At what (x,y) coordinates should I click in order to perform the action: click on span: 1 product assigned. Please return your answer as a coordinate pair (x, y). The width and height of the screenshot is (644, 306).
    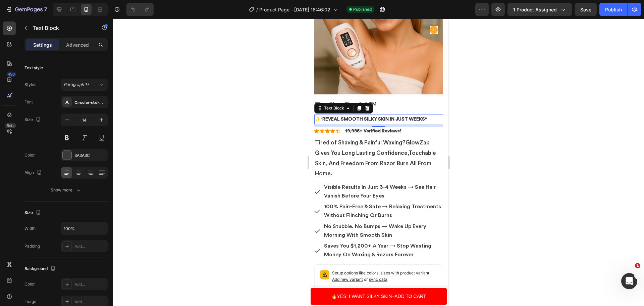
    Looking at the image, I should click on (535, 10).